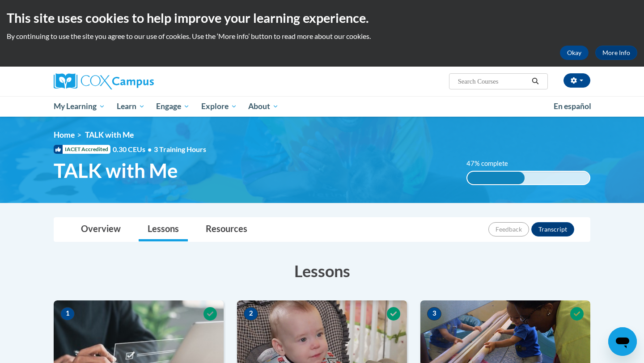  Describe the element at coordinates (322, 106) in the screenshot. I see `div: Main menu` at that location.